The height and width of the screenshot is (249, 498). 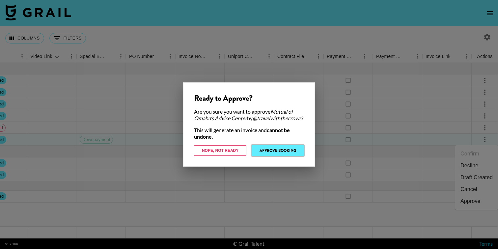 I want to click on em: Mutual of Omaha’s Advice Center, so click(x=244, y=115).